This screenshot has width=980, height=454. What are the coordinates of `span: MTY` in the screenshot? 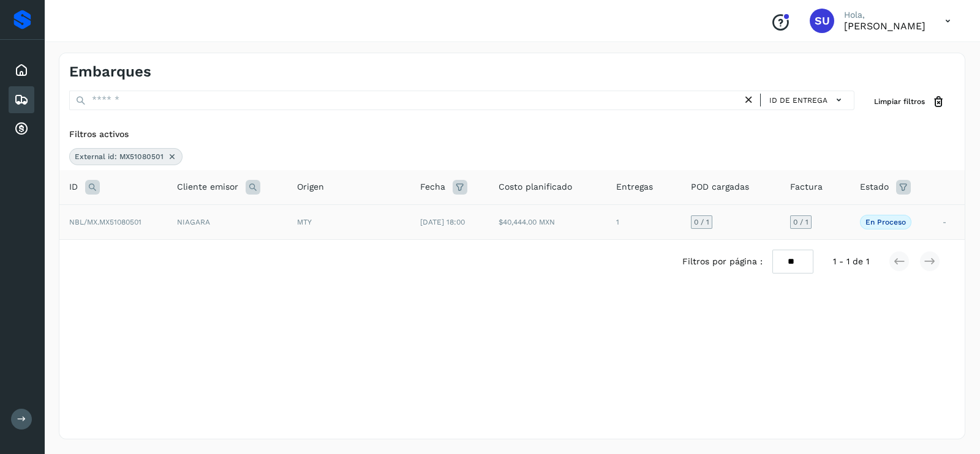 It's located at (304, 223).